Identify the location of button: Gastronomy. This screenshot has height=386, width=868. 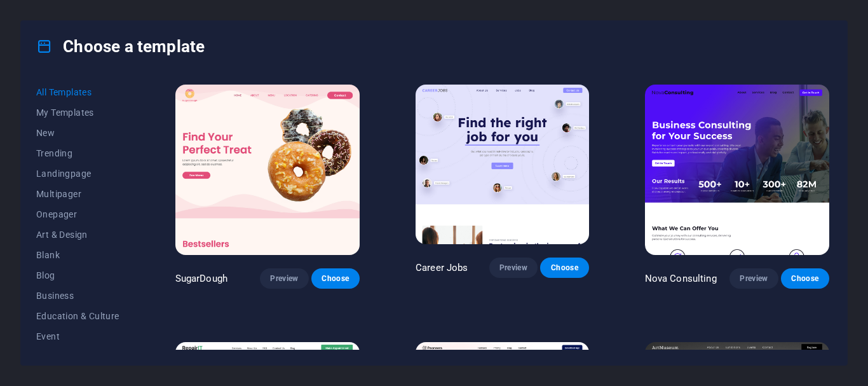
(77, 357).